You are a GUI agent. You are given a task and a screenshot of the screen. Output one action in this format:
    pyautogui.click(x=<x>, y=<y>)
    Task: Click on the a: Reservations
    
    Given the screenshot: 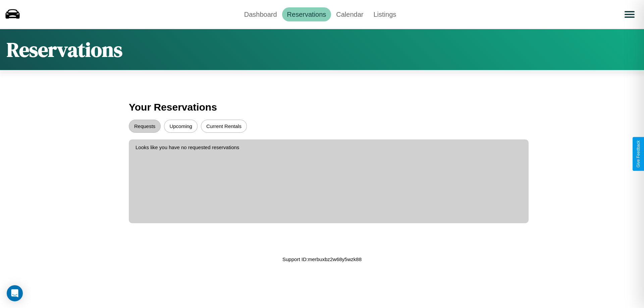 What is the action you would take?
    pyautogui.click(x=307, y=15)
    